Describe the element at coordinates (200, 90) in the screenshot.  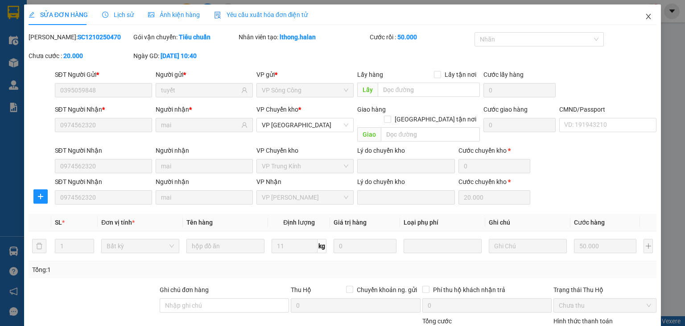
I see `input: Tên người gửi` at that location.